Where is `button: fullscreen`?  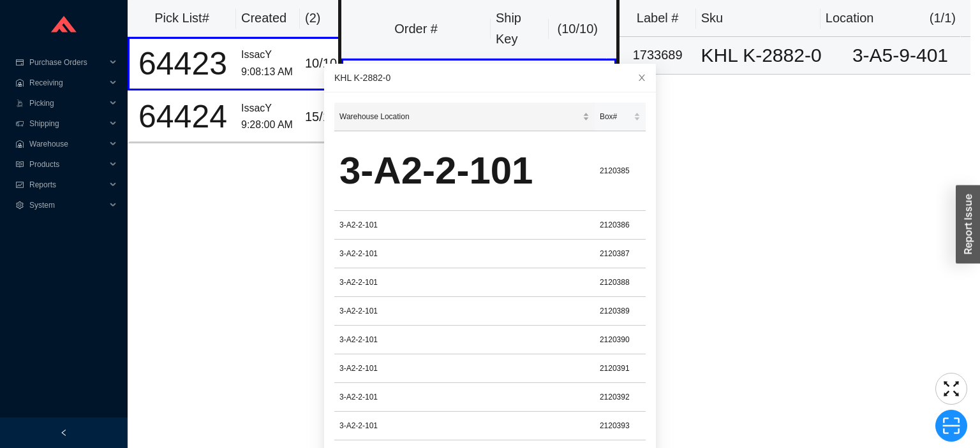
button: fullscreen is located at coordinates (951, 389).